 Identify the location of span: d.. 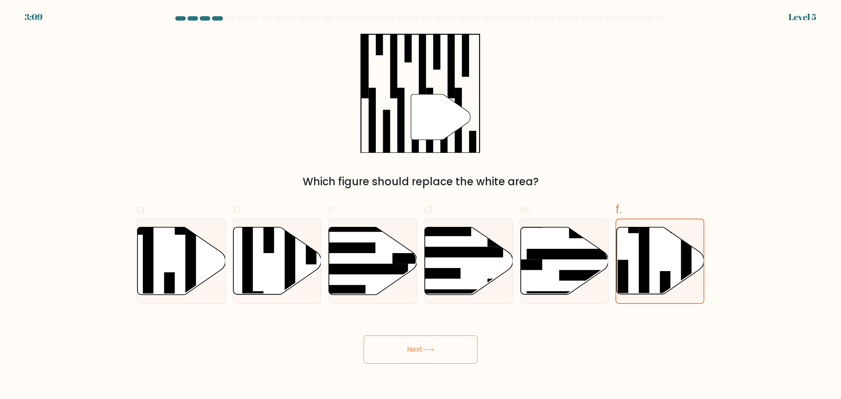
(429, 209).